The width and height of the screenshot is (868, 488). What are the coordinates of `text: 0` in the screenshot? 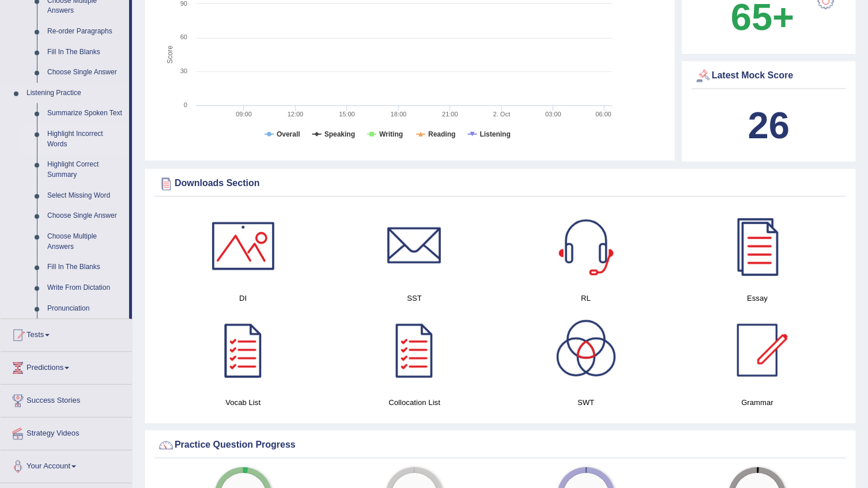 It's located at (186, 105).